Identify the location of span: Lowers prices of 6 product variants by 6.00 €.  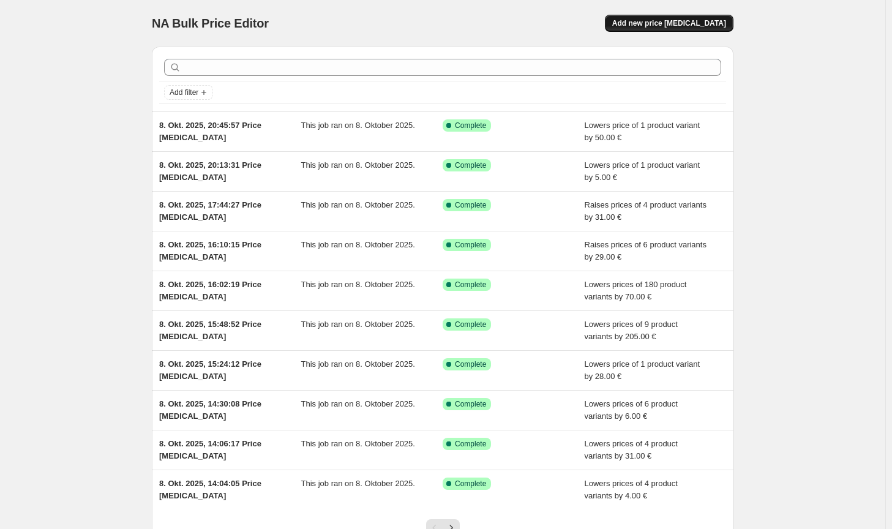
(631, 410).